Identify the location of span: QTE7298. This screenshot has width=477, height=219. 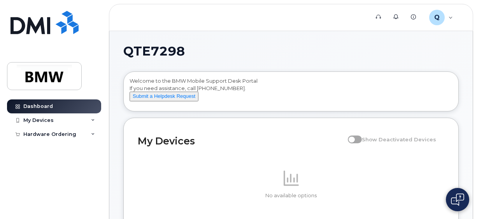
(154, 51).